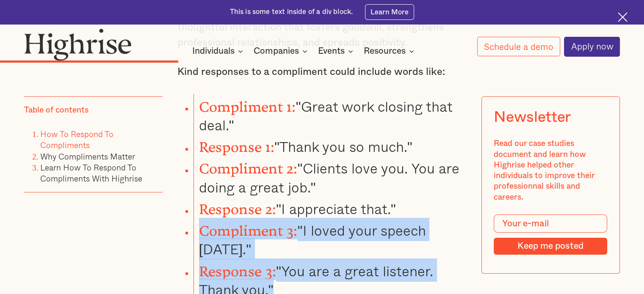  Describe the element at coordinates (248, 227) in the screenshot. I see `strong: Compliment 3:` at that location.